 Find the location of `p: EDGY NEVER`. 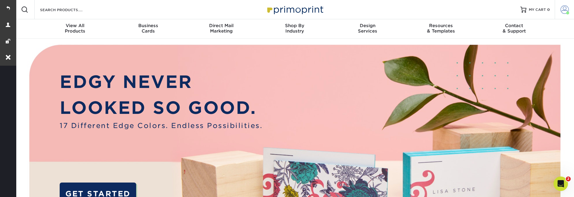

p: EDGY NEVER is located at coordinates (161, 82).